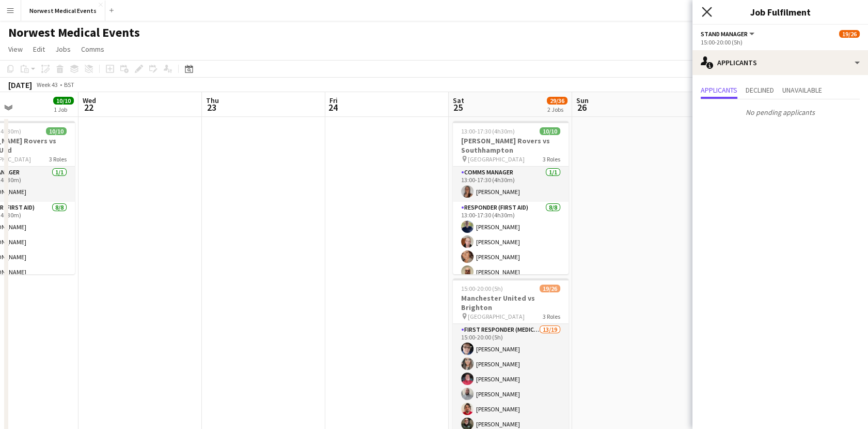  What do you see at coordinates (511, 302) in the screenshot?
I see `h3: Manchester United vs Brighton` at bounding box center [511, 302].